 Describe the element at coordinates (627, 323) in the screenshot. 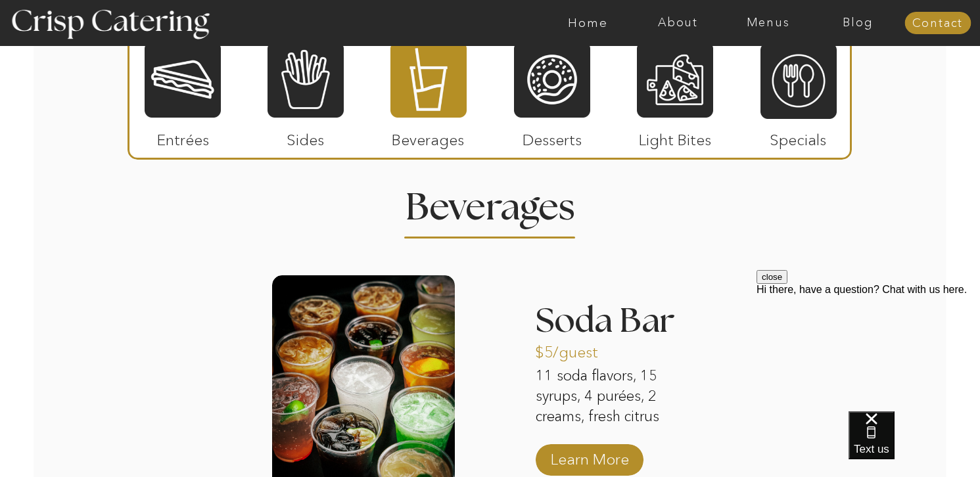

I see `h3: Soda Bar` at that location.